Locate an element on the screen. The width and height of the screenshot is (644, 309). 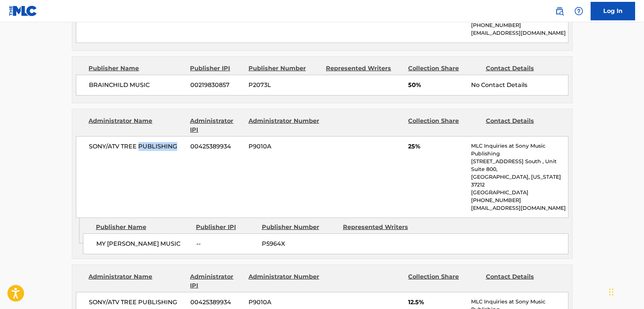
div: Help is located at coordinates (579, 11).